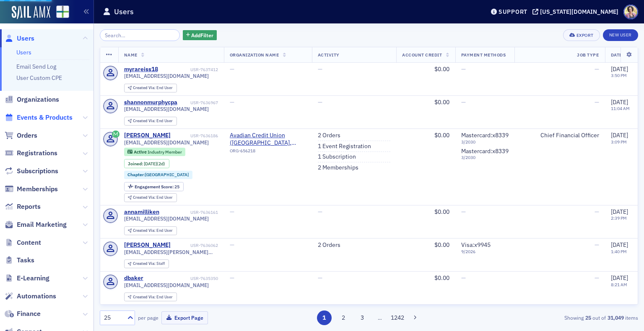 Image resolution: width=644 pixels, height=331 pixels. I want to click on span: Users, so click(25, 38).